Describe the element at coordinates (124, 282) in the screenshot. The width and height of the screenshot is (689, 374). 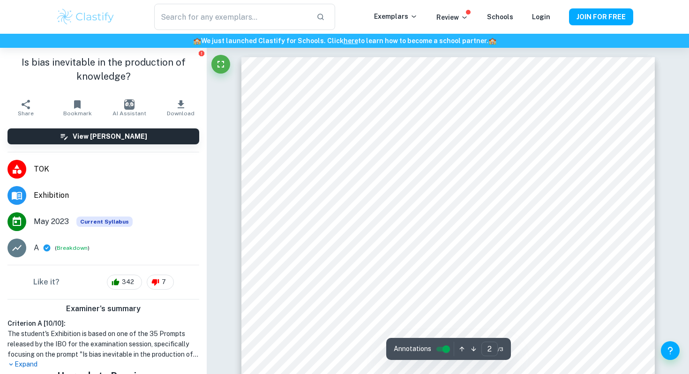
I see `div: 342` at that location.